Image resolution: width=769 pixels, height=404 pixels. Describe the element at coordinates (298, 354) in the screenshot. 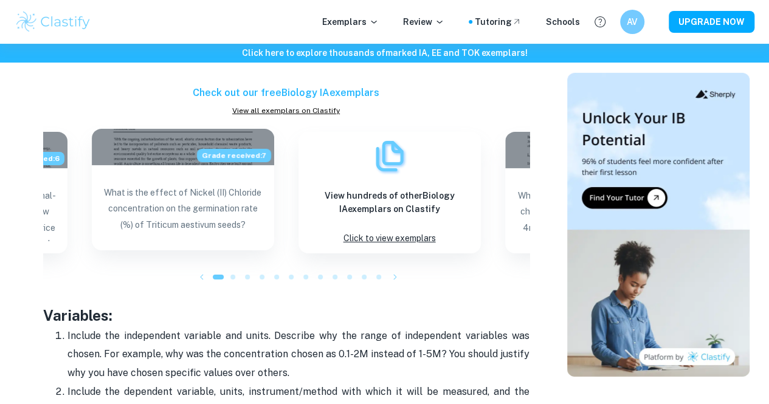

I see `p: Include the independent variable and units. Describe why the range of independent variables was c...` at that location.